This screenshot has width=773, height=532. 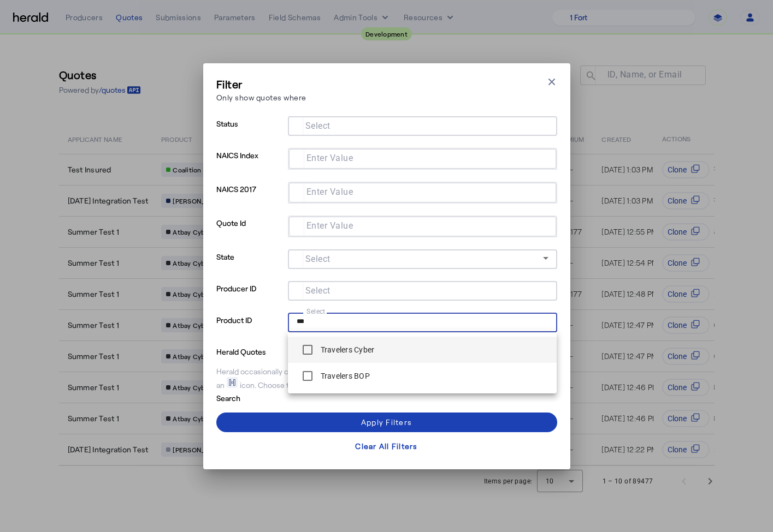 I want to click on p: NAICS 2017, so click(x=249, y=199).